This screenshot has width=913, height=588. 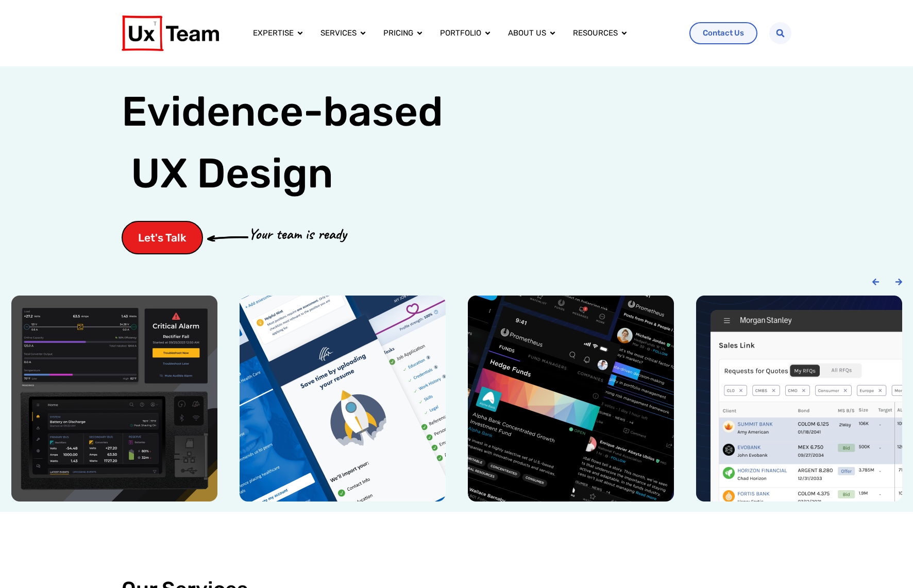 I want to click on img: UX Team Logo, so click(x=170, y=33).